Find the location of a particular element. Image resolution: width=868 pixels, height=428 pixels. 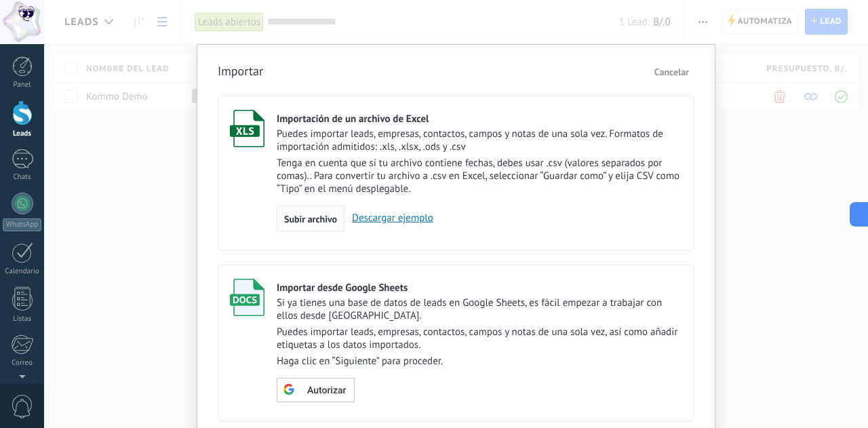

div: Panel is located at coordinates (22, 85).